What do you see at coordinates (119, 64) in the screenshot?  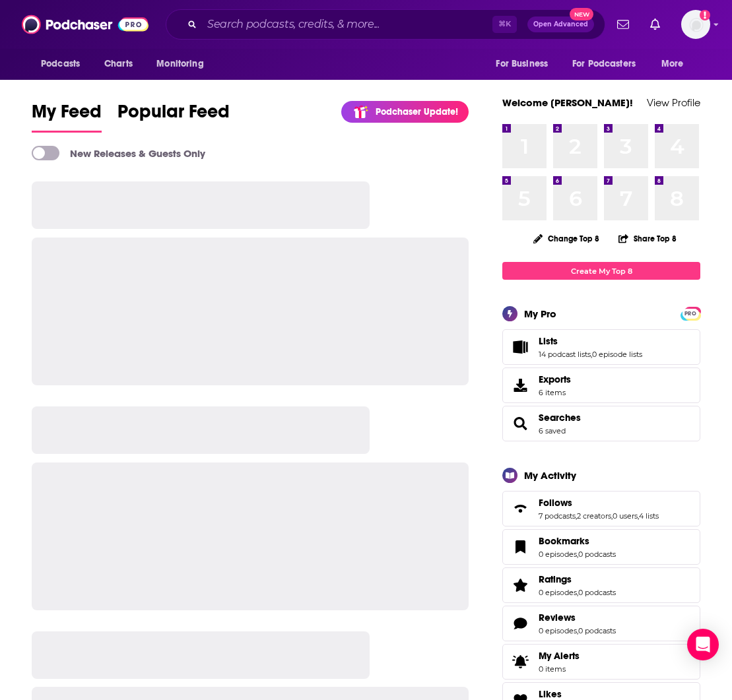 I see `a: Charts` at bounding box center [119, 64].